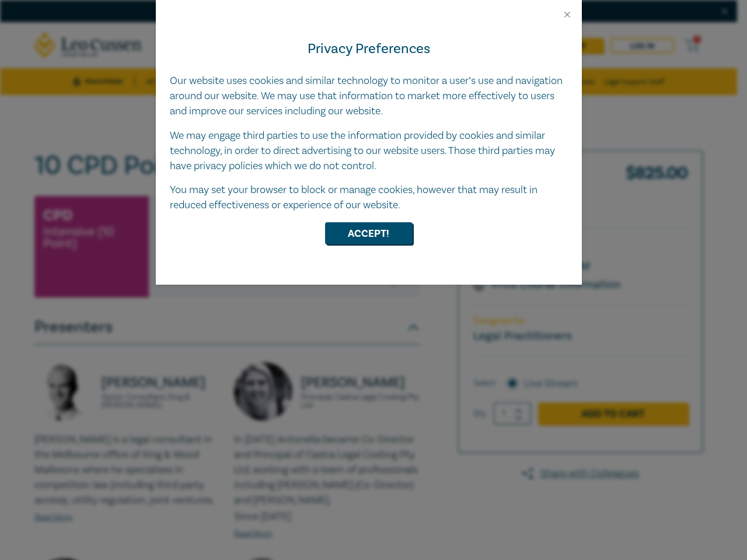  I want to click on h4: Privacy Preferences, so click(369, 49).